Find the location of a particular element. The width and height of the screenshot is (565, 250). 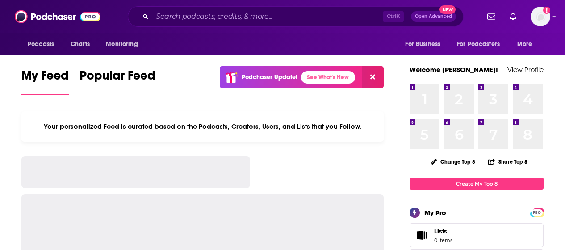

a: Popular Feed is located at coordinates (117, 81).